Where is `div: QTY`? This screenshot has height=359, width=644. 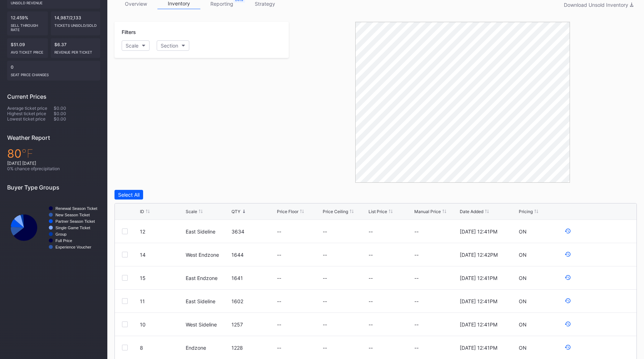 div: QTY is located at coordinates (236, 211).